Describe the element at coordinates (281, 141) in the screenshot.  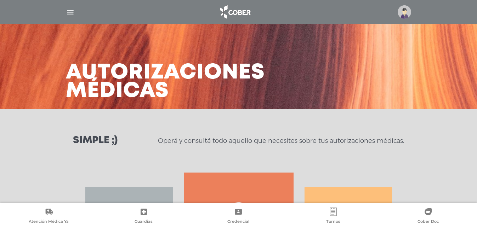
I see `p: Operá y consultá todo aquello que necesites sobre tus autorizaciones médicas.` at that location.